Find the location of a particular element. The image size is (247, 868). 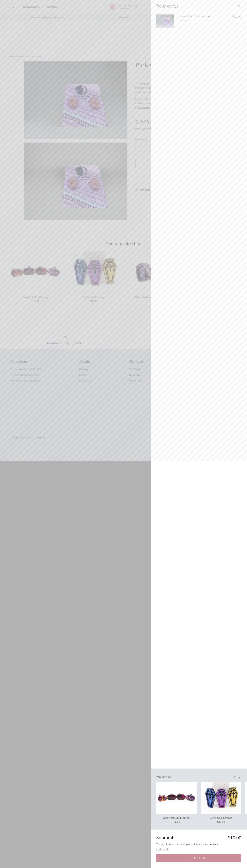

div: Your cart is located at coordinates (168, 6).